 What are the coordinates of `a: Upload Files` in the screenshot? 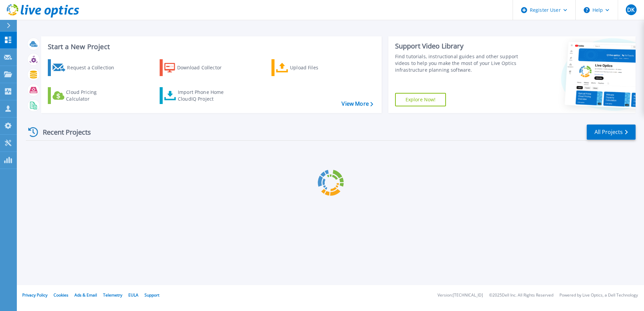 It's located at (309, 68).